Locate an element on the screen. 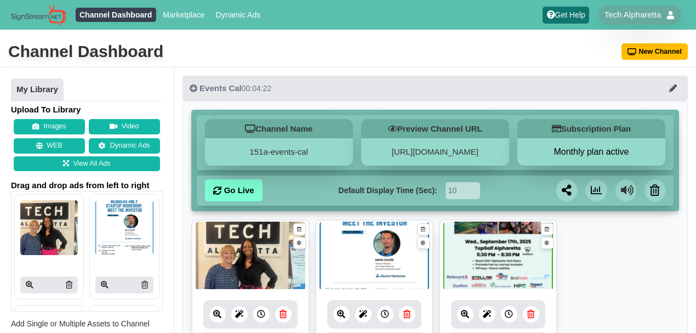 The width and height of the screenshot is (696, 333). span: Drag and drop ads from left to right is located at coordinates (87, 185).